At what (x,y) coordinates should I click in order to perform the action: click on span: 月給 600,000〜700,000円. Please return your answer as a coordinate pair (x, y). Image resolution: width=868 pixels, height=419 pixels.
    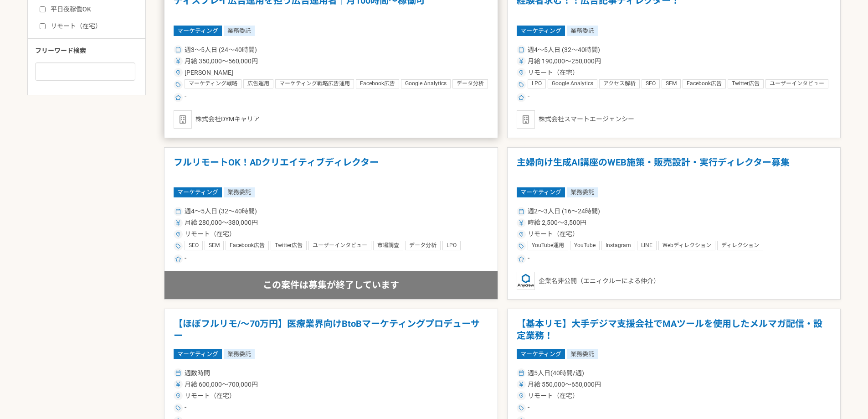
    Looking at the image, I should click on (221, 384).